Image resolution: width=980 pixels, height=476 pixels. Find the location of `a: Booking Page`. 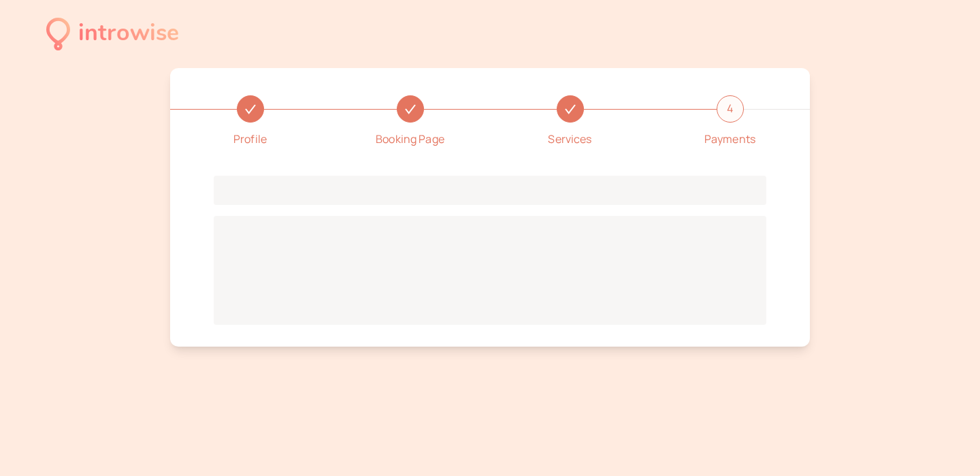

a: Booking Page is located at coordinates (410, 122).